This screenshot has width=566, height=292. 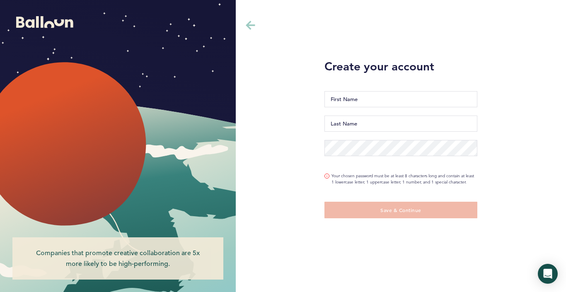 I want to click on input: First Name, so click(x=401, y=99).